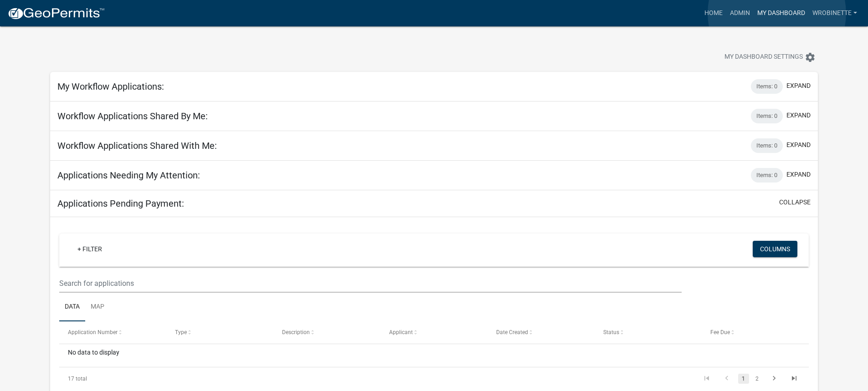 Image resolution: width=868 pixels, height=391 pixels. What do you see at coordinates (755, 332) in the screenshot?
I see `datatable-header-cell: Fee Due` at bounding box center [755, 332].